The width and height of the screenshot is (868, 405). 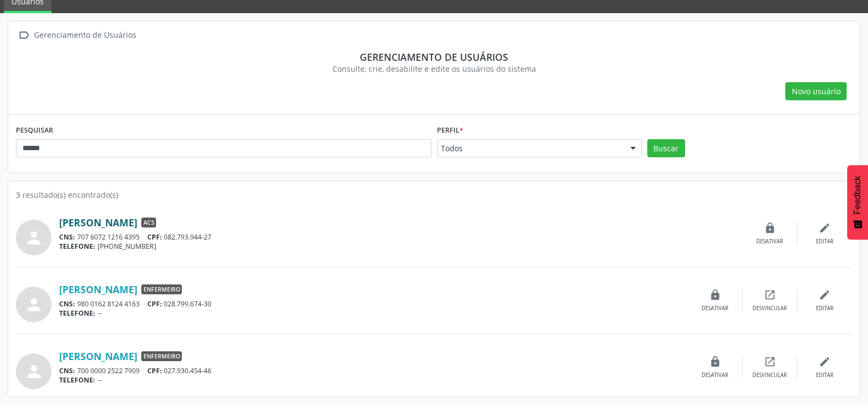 I want to click on div: Gerenciamento de usuários, so click(x=434, y=57).